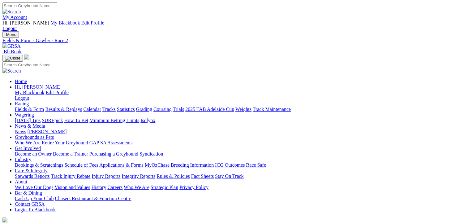  What do you see at coordinates (12, 51) in the screenshot?
I see `a: BlkBook` at bounding box center [12, 51].